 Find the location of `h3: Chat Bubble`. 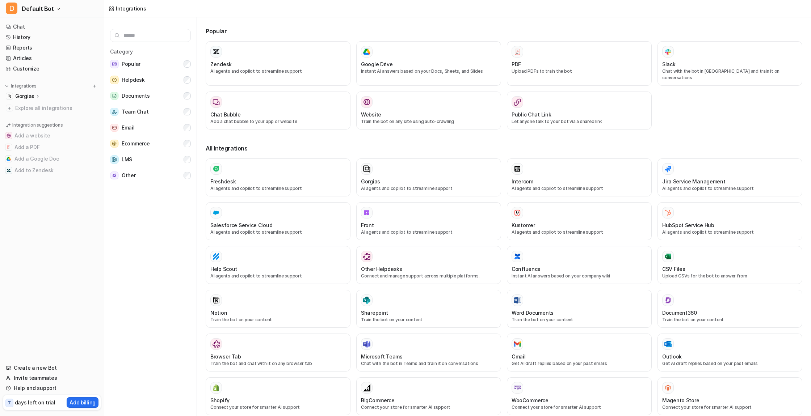

h3: Chat Bubble is located at coordinates (226, 114).